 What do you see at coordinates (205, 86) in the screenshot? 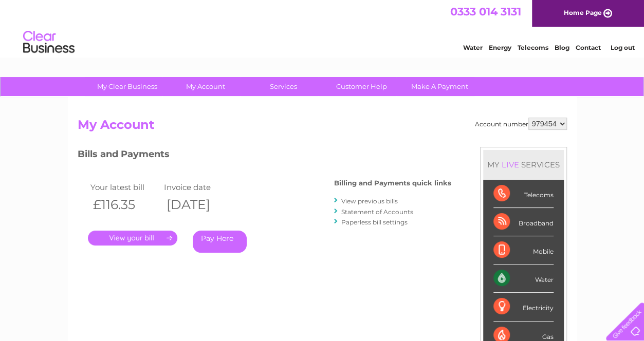
I see `a: My Account` at bounding box center [205, 86].